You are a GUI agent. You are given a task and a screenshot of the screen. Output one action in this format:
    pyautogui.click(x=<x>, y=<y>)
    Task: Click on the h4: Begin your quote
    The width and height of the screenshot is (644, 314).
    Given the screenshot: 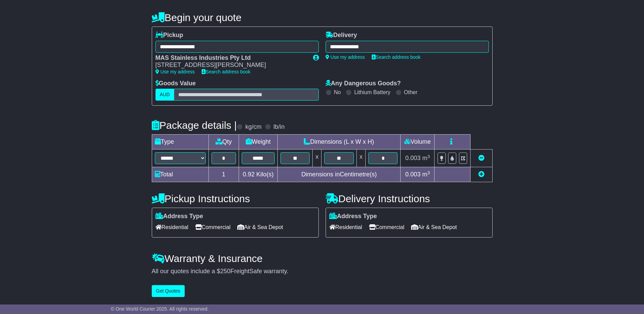 What is the action you would take?
    pyautogui.click(x=322, y=17)
    